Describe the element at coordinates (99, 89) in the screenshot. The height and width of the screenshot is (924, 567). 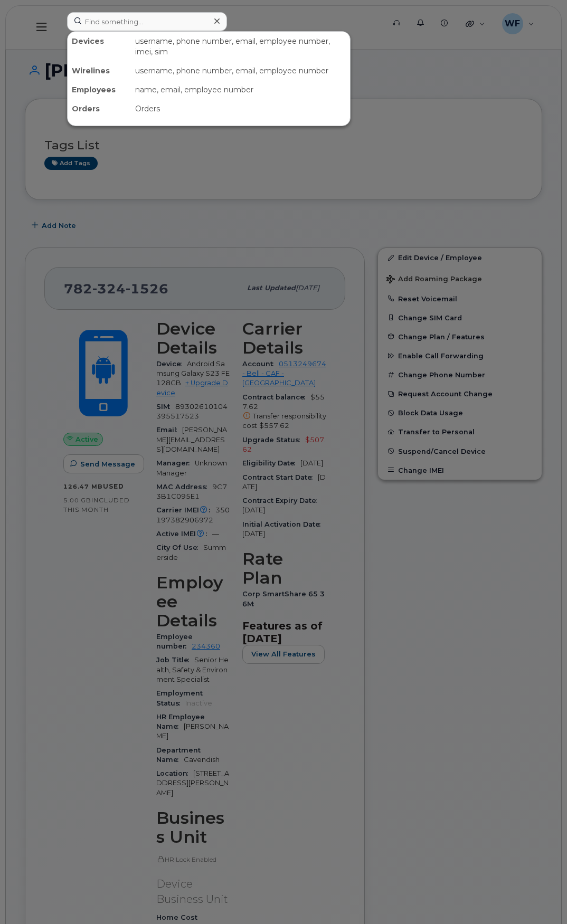
I see `div: Employees` at that location.